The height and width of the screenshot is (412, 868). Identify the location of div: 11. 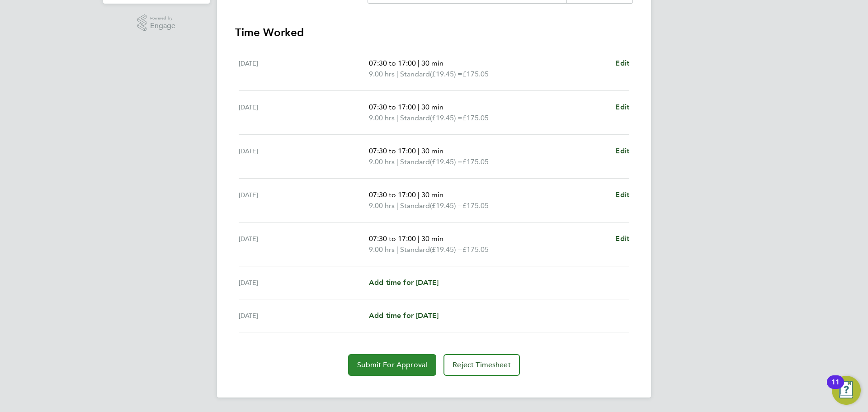
(836, 388).